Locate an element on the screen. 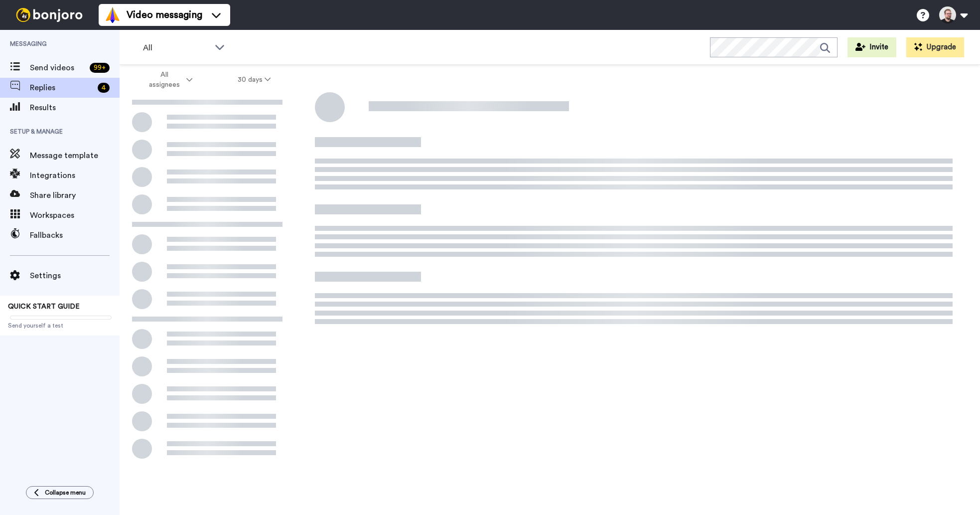 The image size is (980, 515). div: 99 + is located at coordinates (100, 68).